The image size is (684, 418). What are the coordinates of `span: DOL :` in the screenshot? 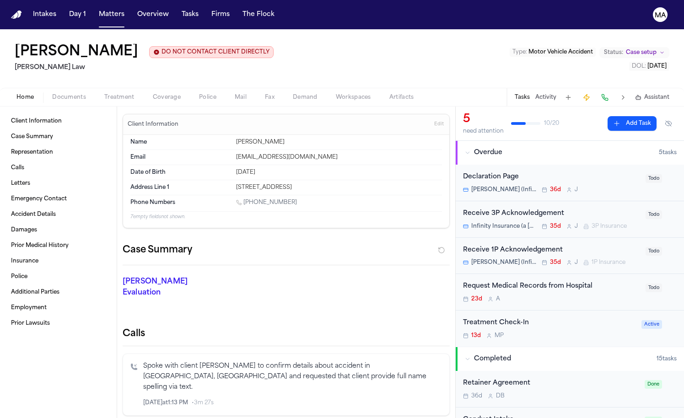 It's located at (638, 66).